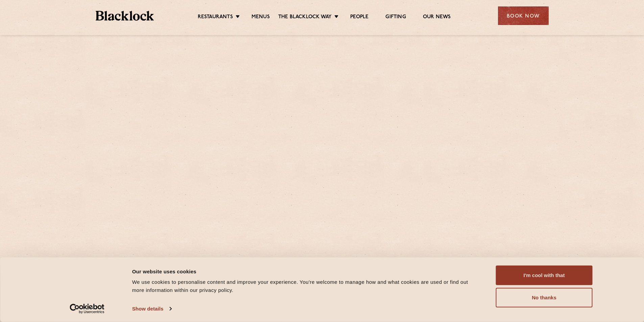  Describe the element at coordinates (306, 271) in the screenshot. I see `div: Our website uses cookies` at that location.